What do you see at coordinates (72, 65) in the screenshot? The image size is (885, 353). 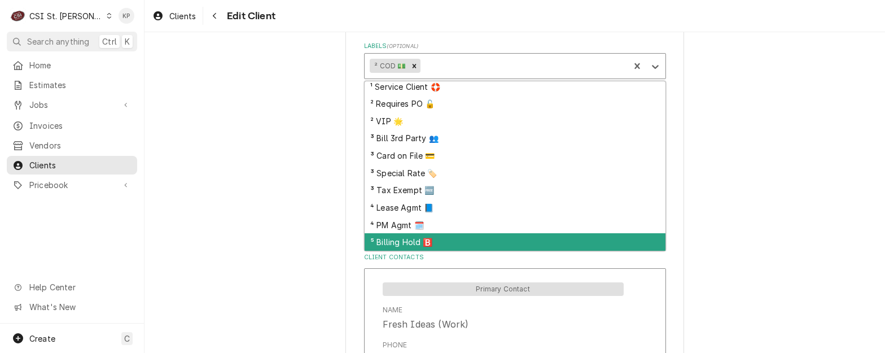 I see `a: Home` at bounding box center [72, 65].